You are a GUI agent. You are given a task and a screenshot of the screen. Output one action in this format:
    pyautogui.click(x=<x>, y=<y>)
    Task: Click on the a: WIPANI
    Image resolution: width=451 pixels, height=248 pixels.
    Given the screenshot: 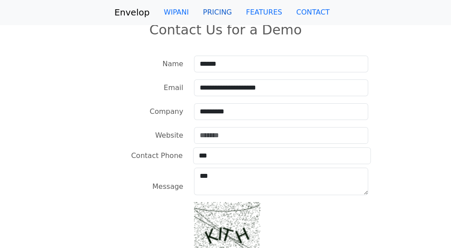 What is the action you would take?
    pyautogui.click(x=176, y=12)
    